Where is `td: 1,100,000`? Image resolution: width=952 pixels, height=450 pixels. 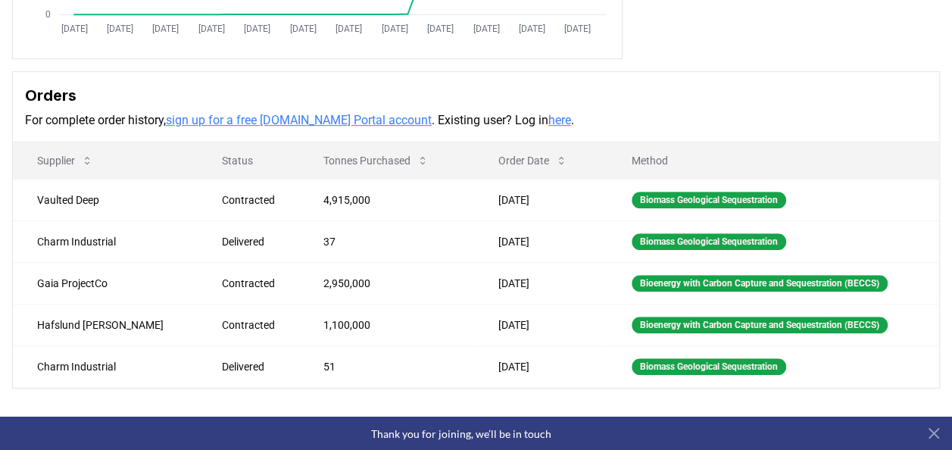 td: 1,100,000 is located at coordinates (386, 324).